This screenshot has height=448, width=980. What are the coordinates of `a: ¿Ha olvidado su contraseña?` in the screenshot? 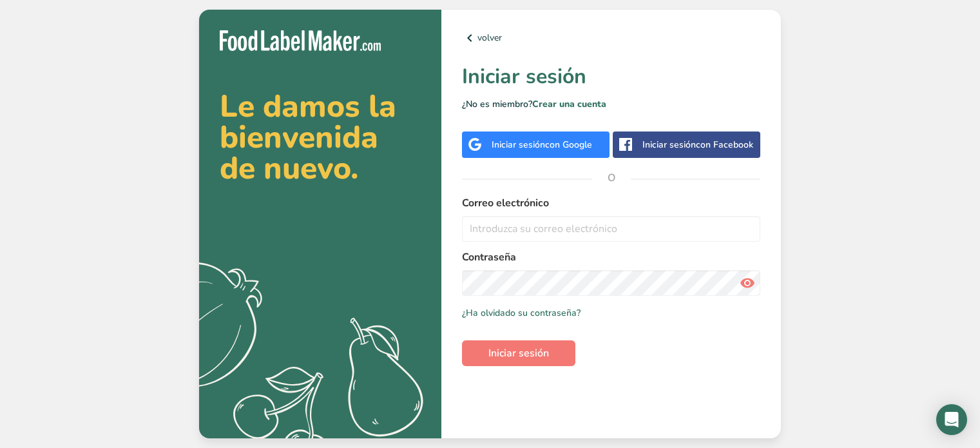 It's located at (522, 312).